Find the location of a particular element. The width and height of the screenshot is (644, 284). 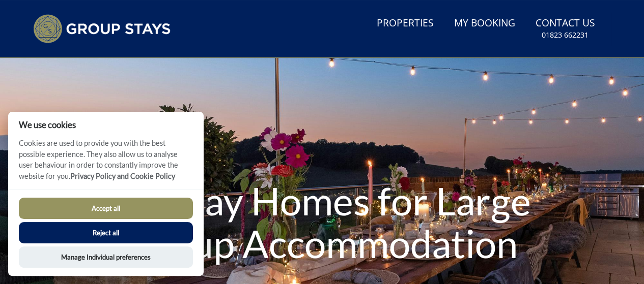

a: My Booking is located at coordinates (484, 24).